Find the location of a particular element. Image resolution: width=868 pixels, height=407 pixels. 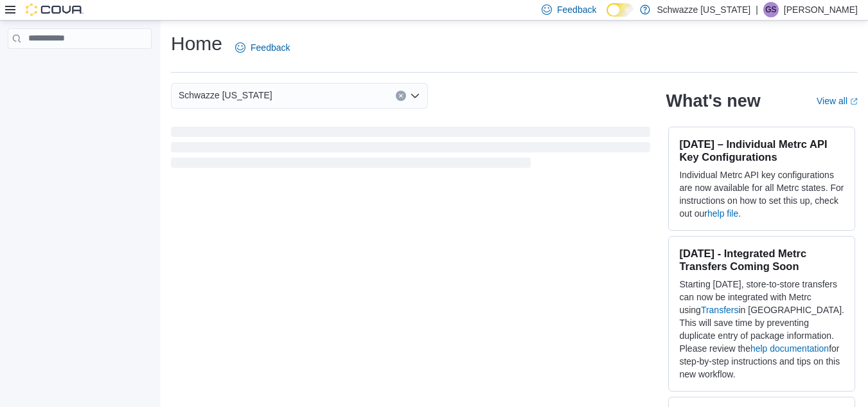

svg: External link is located at coordinates (854, 102).